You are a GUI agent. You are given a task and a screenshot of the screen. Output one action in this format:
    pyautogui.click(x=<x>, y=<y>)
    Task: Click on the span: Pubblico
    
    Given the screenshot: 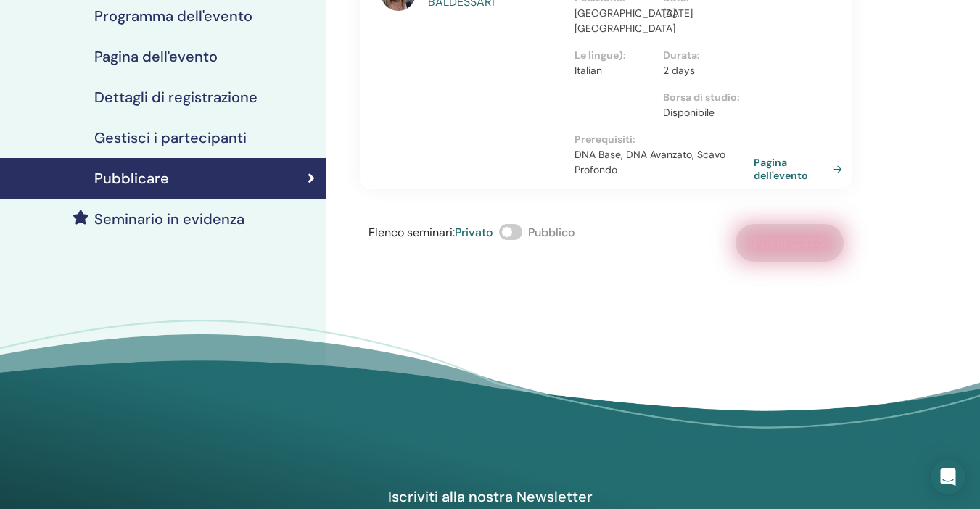 What is the action you would take?
    pyautogui.click(x=552, y=232)
    